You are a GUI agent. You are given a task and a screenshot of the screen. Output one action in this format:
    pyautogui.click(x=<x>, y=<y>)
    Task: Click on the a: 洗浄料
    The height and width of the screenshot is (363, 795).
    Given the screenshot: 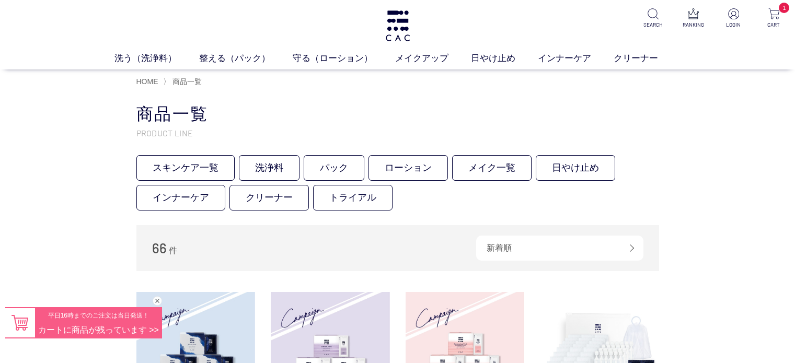 What is the action you would take?
    pyautogui.click(x=269, y=168)
    